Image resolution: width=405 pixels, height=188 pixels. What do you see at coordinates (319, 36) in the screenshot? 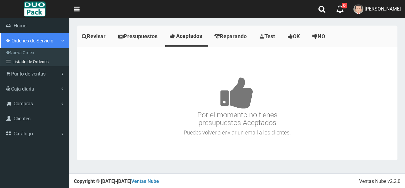
I see `a: NO` at bounding box center [319, 36].